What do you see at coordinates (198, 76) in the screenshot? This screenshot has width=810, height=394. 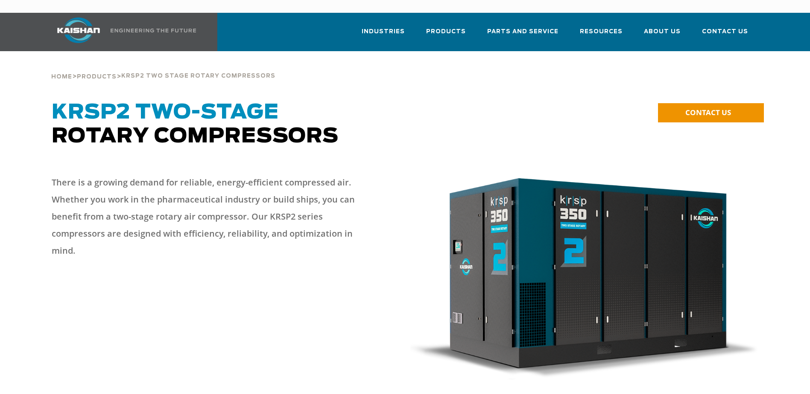 I see `span: krsp2 two stage rotary compressors` at bounding box center [198, 76].